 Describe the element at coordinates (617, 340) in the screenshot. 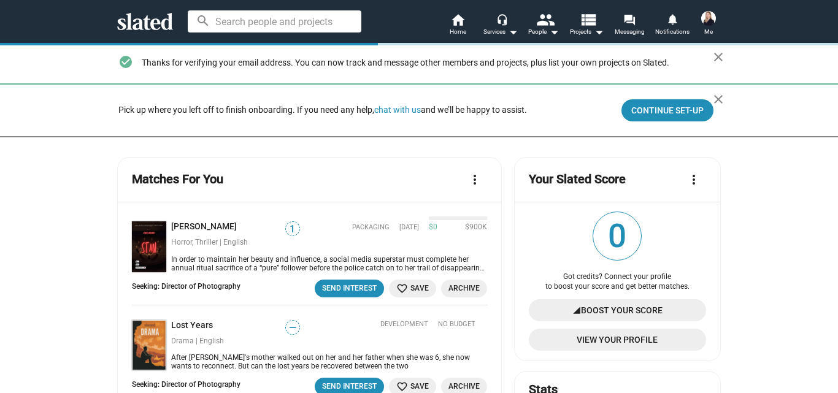

I see `a: View Your Profile` at that location.